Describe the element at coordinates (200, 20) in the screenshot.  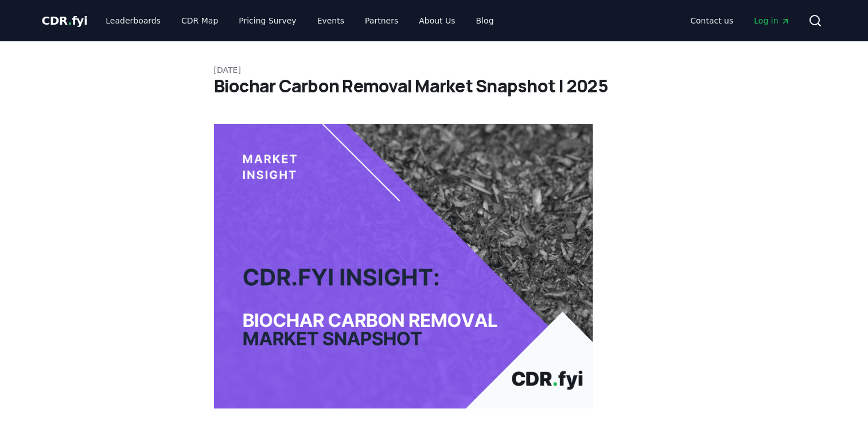
I see `a: CDR Map` at that location.